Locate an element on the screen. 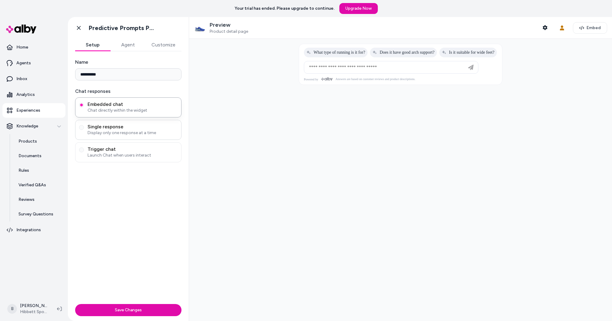  p: Experiences is located at coordinates (28, 110).